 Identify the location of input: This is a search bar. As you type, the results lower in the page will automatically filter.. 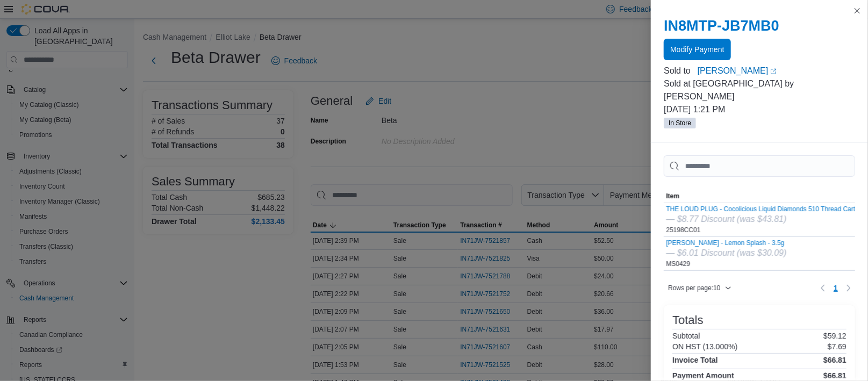
(760, 166).